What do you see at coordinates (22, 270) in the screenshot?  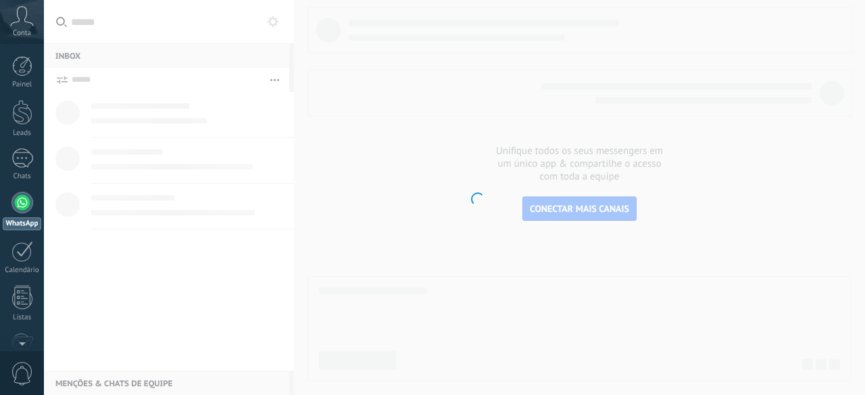 I see `div: Calendário` at bounding box center [22, 270].